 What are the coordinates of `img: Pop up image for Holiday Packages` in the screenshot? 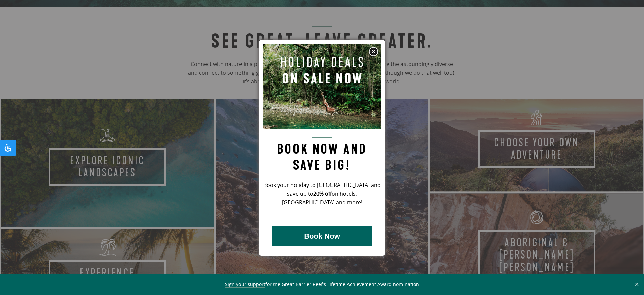 It's located at (322, 86).